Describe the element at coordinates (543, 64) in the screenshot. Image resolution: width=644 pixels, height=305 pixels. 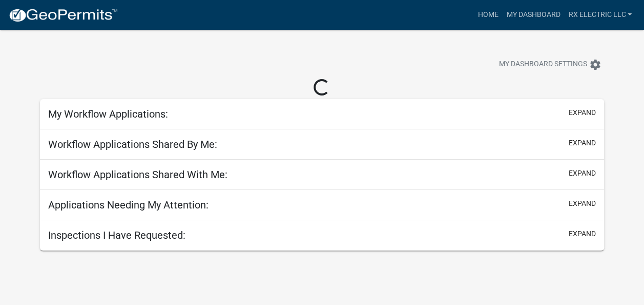
I see `span: My Dashboard Settings` at that location.